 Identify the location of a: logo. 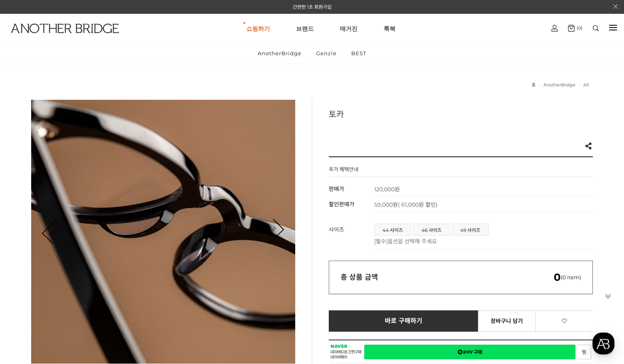
(50, 38).